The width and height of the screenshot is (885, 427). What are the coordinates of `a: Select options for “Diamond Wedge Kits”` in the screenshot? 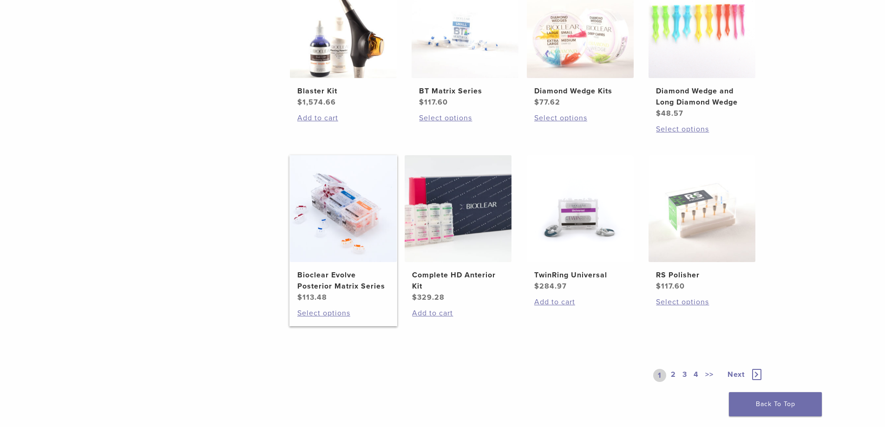 It's located at (580, 118).